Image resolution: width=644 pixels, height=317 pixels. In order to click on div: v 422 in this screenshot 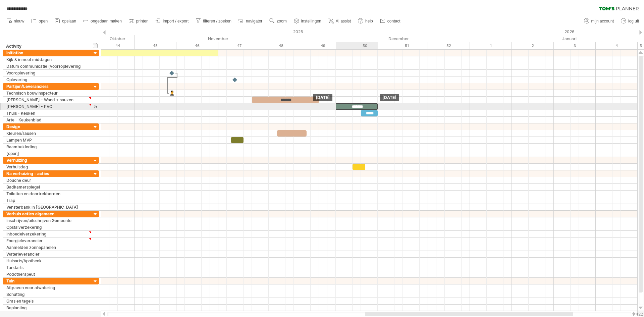, I will do `click(638, 314)`.